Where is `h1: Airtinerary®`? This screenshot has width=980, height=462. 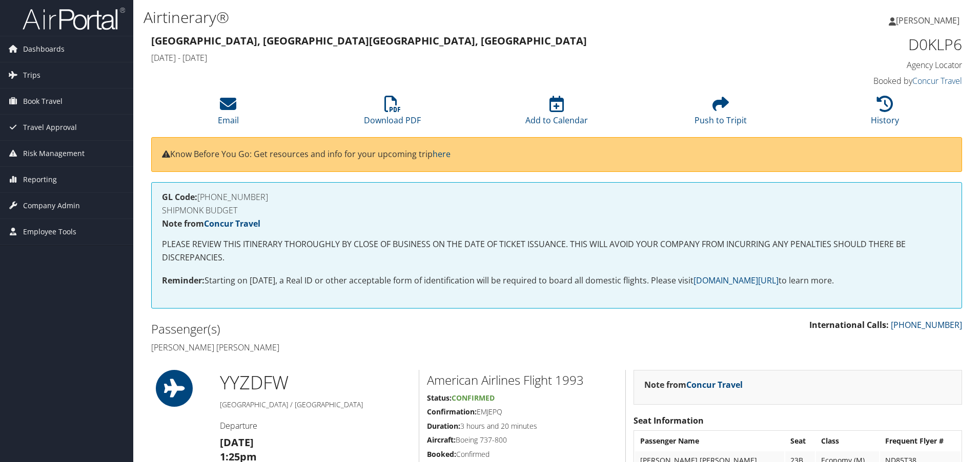
h1: Airtinerary® is located at coordinates (419, 18).